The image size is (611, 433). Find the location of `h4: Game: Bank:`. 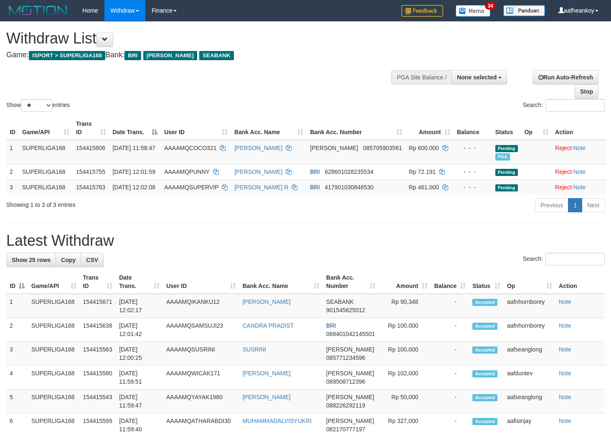

h4: Game: Bank: is located at coordinates (203, 55).